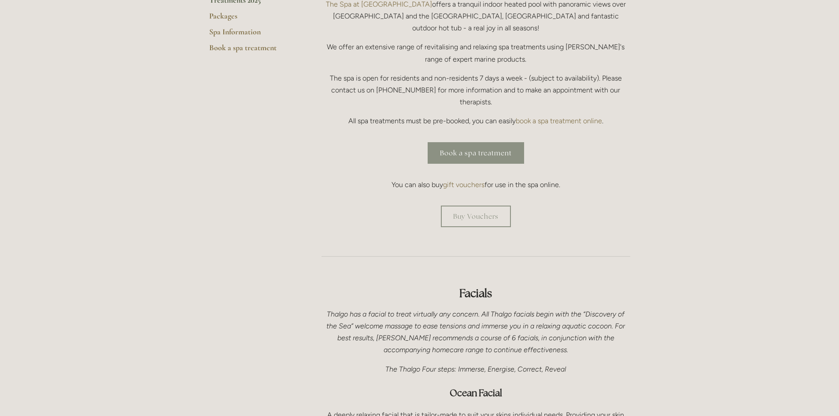  What do you see at coordinates (476, 393) in the screenshot?
I see `strong: Ocean Facial` at bounding box center [476, 393].